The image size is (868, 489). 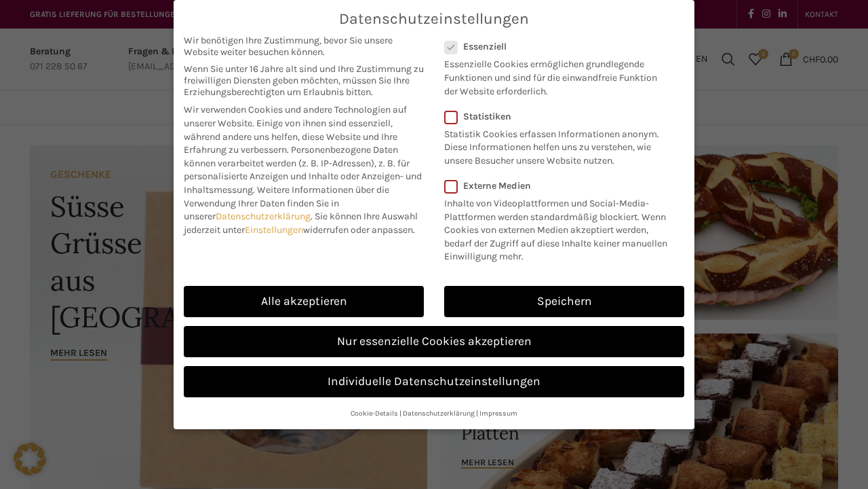 What do you see at coordinates (274, 230) in the screenshot?
I see `a: Einstellungen` at bounding box center [274, 230].